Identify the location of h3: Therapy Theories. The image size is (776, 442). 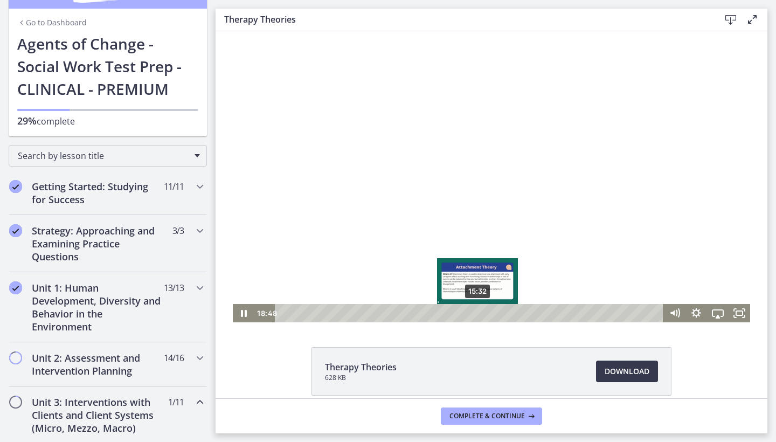
(464, 19).